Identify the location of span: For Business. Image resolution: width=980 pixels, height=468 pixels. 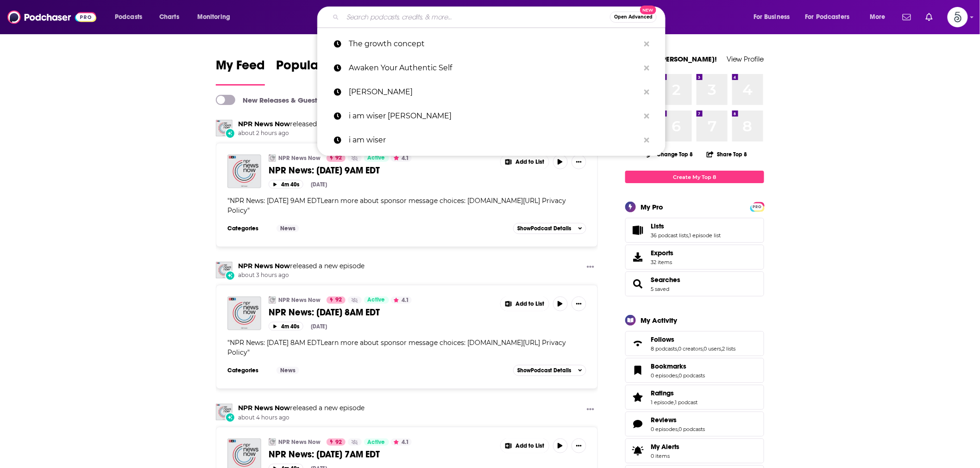
(771, 17).